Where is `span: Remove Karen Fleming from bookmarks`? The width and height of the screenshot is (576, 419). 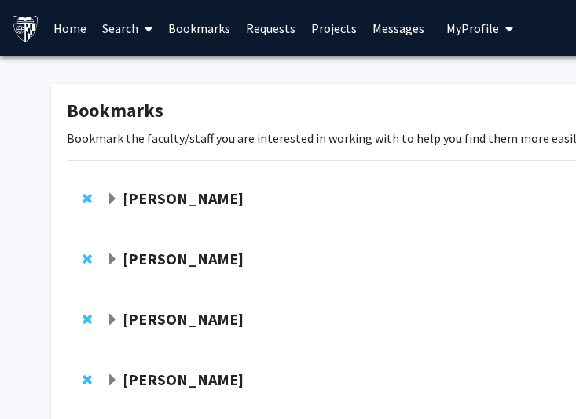 span: Remove Karen Fleming from bookmarks is located at coordinates (87, 320).